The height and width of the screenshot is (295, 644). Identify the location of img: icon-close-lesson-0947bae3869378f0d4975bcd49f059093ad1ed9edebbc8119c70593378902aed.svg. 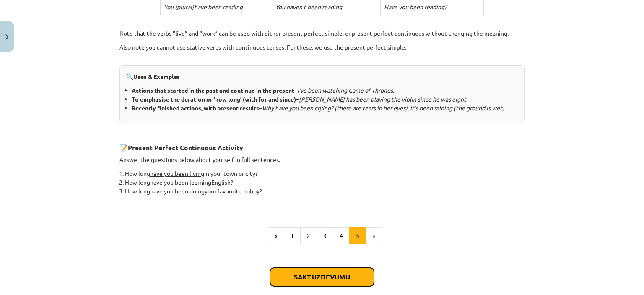
(7, 37).